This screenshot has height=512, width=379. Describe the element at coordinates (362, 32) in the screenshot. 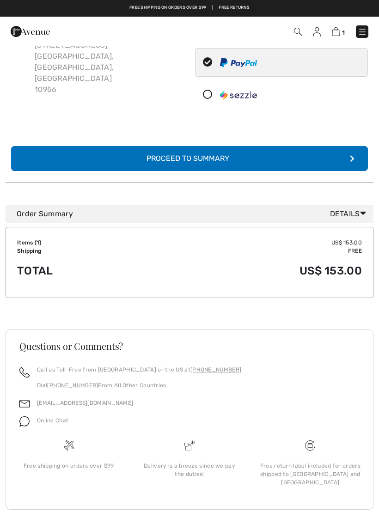

I see `img: Menu` at that location.